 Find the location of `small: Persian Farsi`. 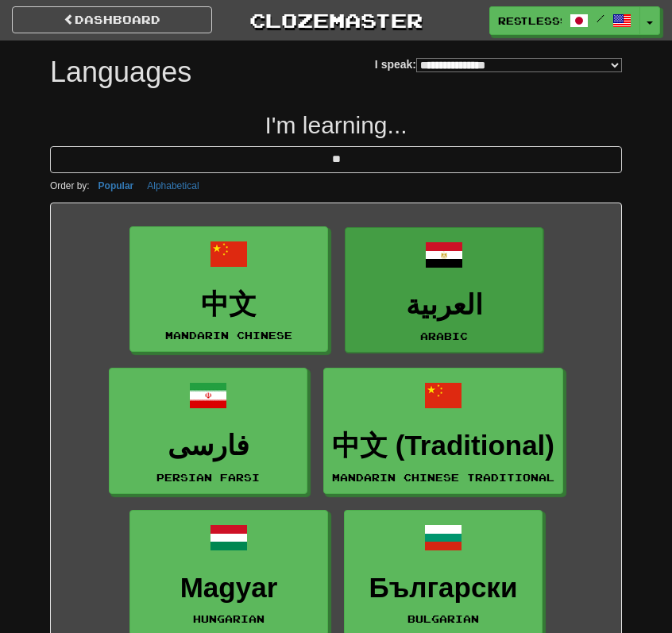

small: Persian Farsi is located at coordinates (208, 477).